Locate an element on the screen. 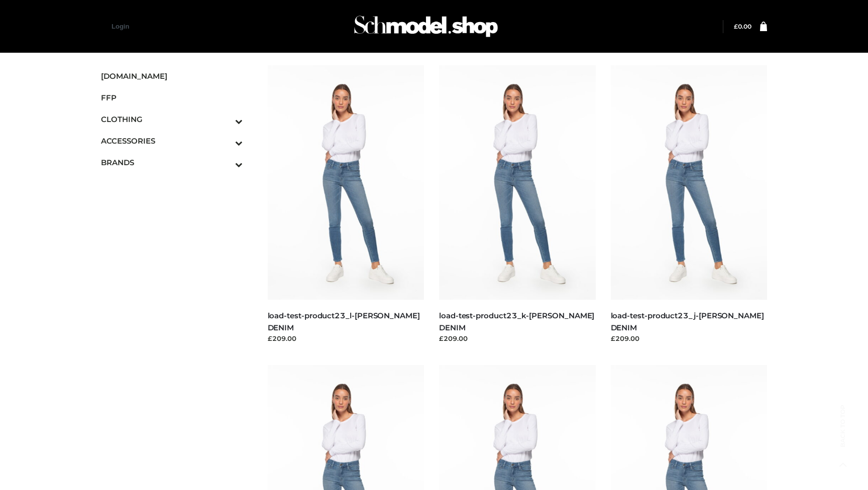 The width and height of the screenshot is (868, 490). a: BRANDSToggle Submenu is located at coordinates (172, 162).